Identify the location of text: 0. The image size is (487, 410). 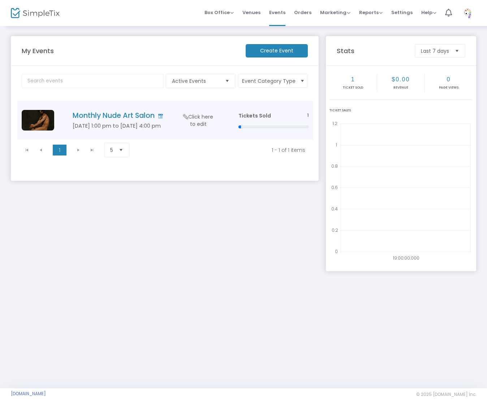
(336, 251).